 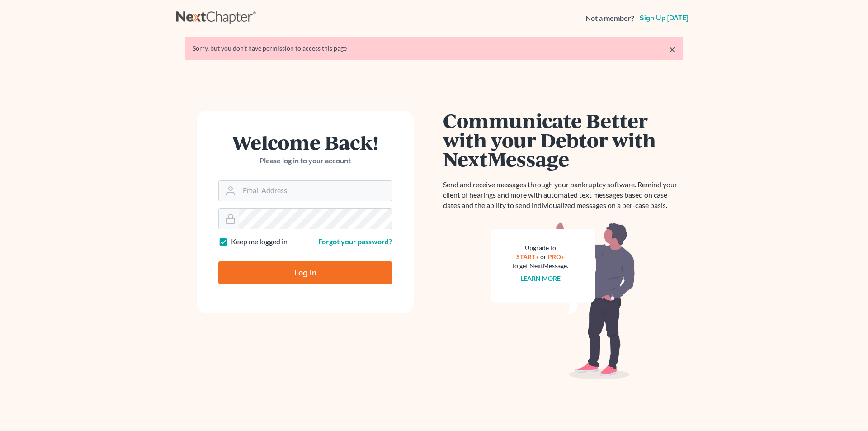 What do you see at coordinates (556, 256) in the screenshot?
I see `a: PRO+` at bounding box center [556, 256].